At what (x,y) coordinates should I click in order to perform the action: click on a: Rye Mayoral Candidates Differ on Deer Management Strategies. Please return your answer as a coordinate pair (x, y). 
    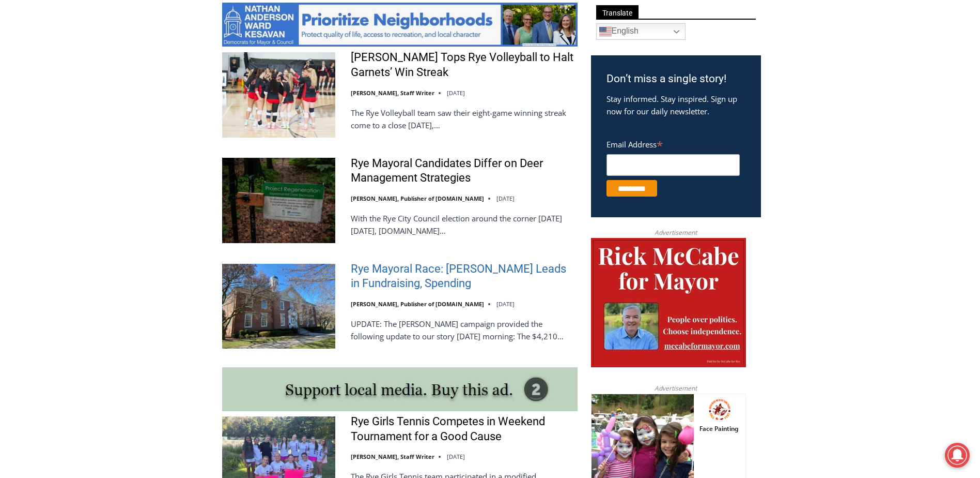
    Looking at the image, I should click on (464, 171).